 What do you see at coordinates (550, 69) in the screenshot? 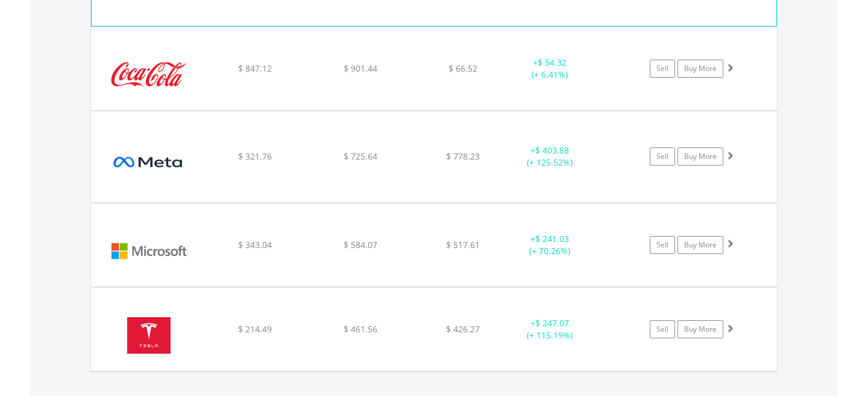
I see `div: + (+ 6.41%)` at bounding box center [550, 69].